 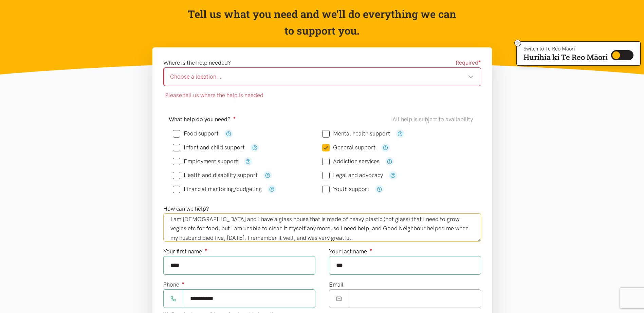 I want to click on label: How can we help?, so click(x=186, y=209).